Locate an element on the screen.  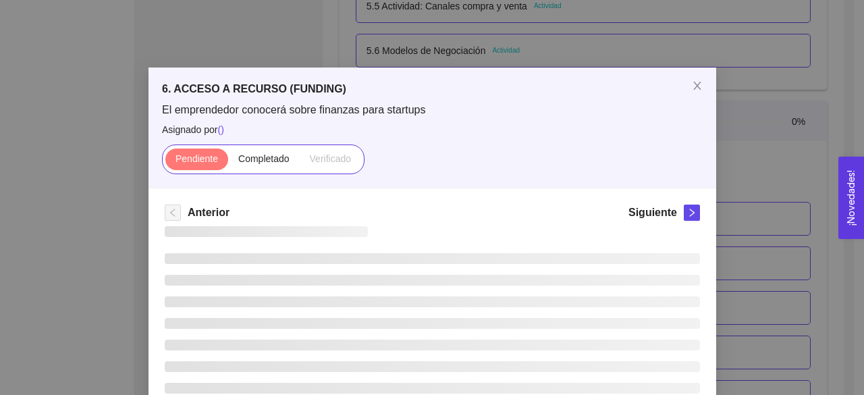
button: Close is located at coordinates (697, 86).